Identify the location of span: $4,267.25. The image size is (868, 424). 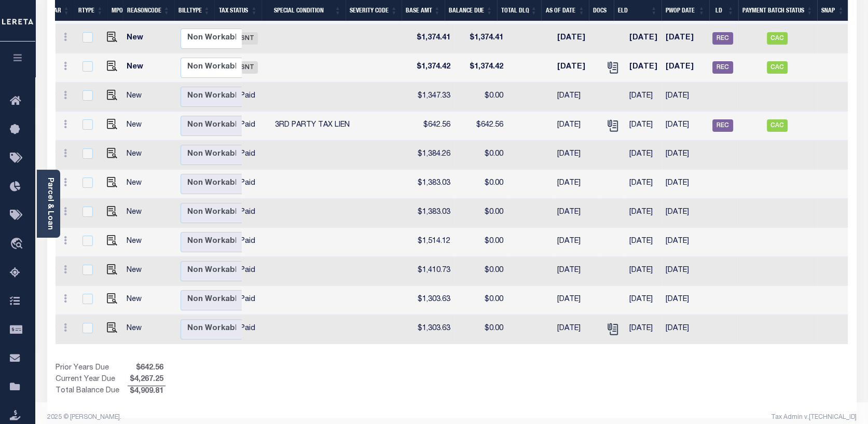
(146, 380).